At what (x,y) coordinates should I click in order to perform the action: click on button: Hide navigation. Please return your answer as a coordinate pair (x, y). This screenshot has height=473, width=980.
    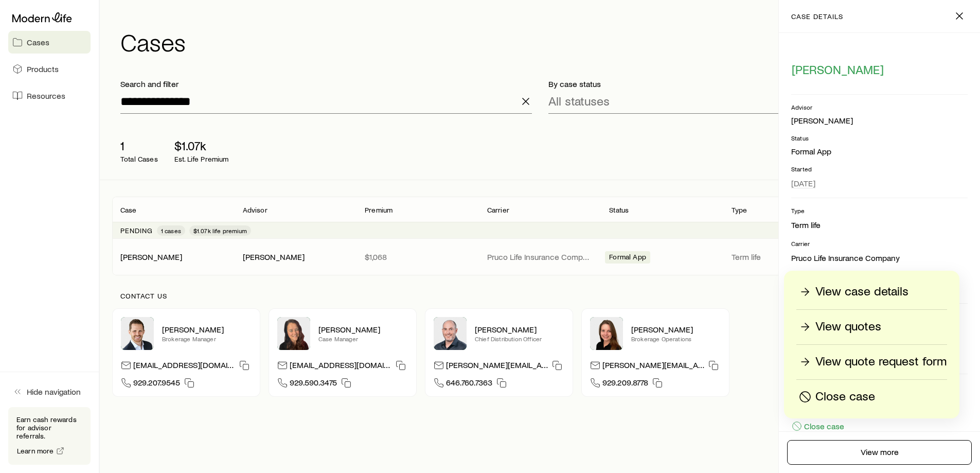
    Looking at the image, I should click on (49, 392).